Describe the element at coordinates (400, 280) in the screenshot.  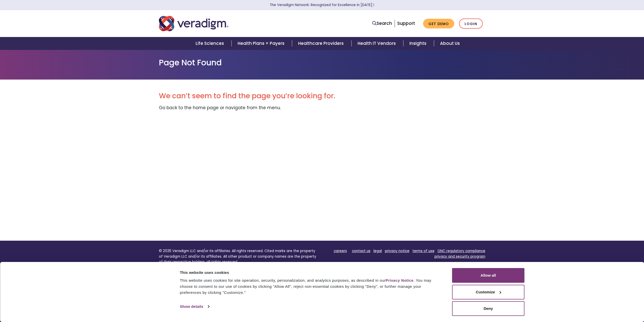
I see `a: Privacy Notice` at that location.